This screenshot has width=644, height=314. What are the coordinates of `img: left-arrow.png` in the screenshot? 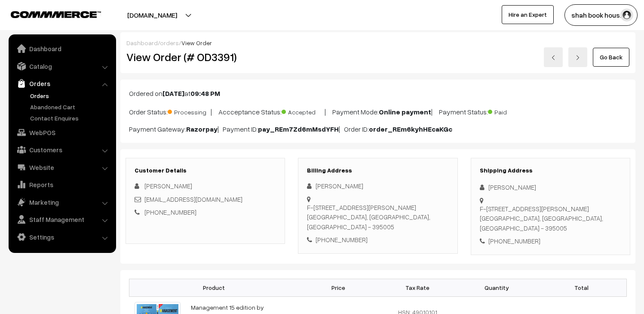 It's located at (554, 58).